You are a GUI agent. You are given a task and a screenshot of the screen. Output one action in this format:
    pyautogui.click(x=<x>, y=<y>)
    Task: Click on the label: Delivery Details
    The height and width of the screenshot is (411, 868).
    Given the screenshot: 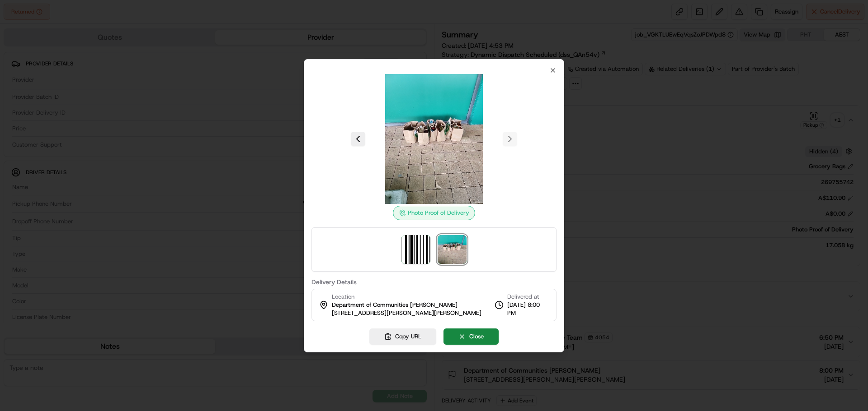 What is the action you would take?
    pyautogui.click(x=434, y=282)
    